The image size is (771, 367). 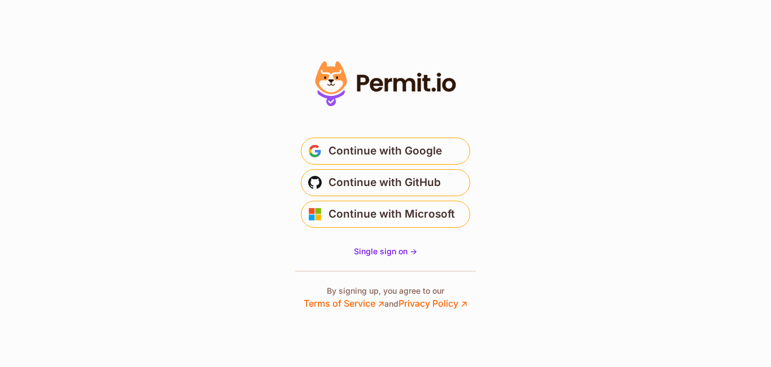 What do you see at coordinates (385, 183) in the screenshot?
I see `button: Continue with GitHub` at bounding box center [385, 183].